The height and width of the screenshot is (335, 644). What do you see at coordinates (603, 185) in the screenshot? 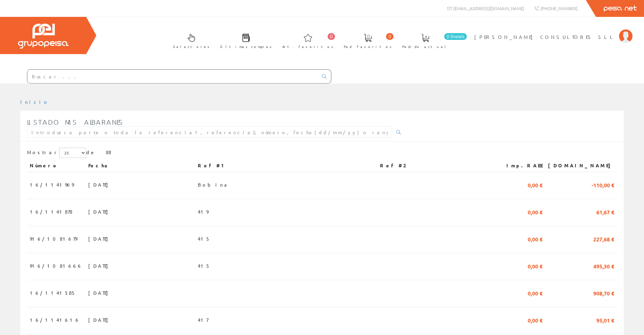
I see `span: -110,00 €` at bounding box center [603, 185].